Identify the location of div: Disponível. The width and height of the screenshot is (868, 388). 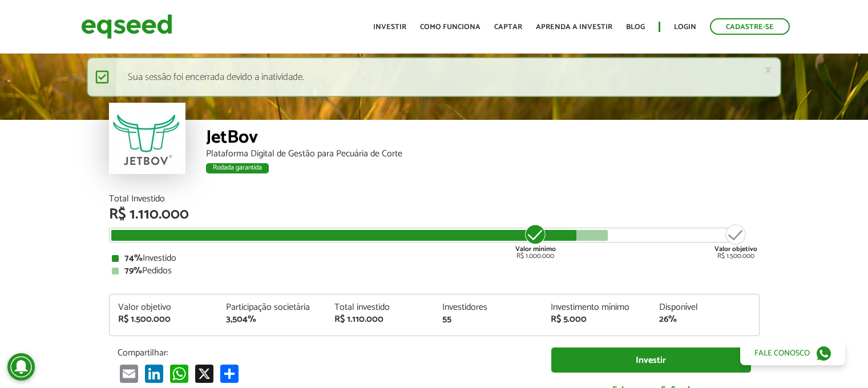
(705, 307).